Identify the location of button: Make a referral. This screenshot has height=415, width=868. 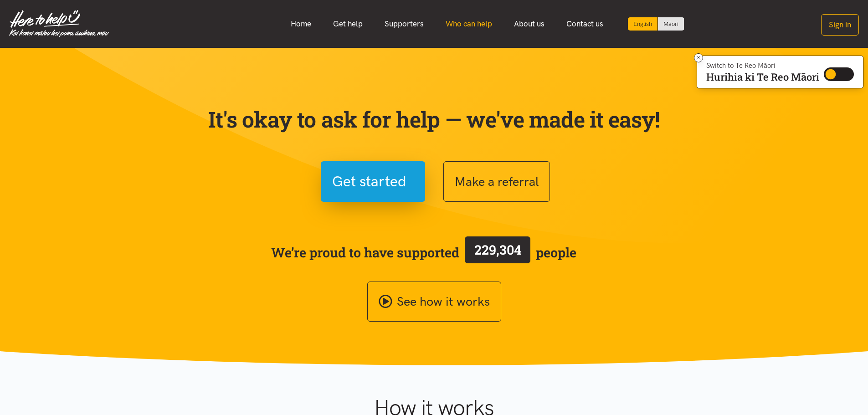
(497, 181).